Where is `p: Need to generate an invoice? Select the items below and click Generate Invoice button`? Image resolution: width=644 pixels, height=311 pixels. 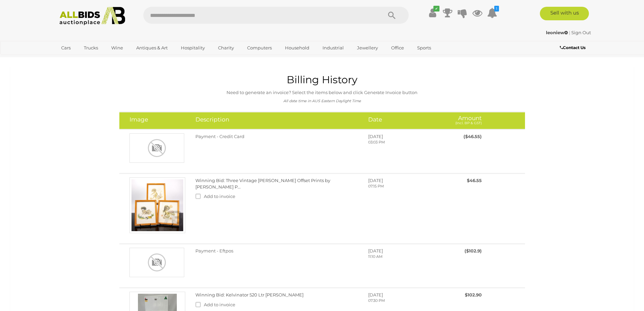
p: Need to generate an invoice? Select the items below and click Generate Invoice button is located at coordinates (322, 92).